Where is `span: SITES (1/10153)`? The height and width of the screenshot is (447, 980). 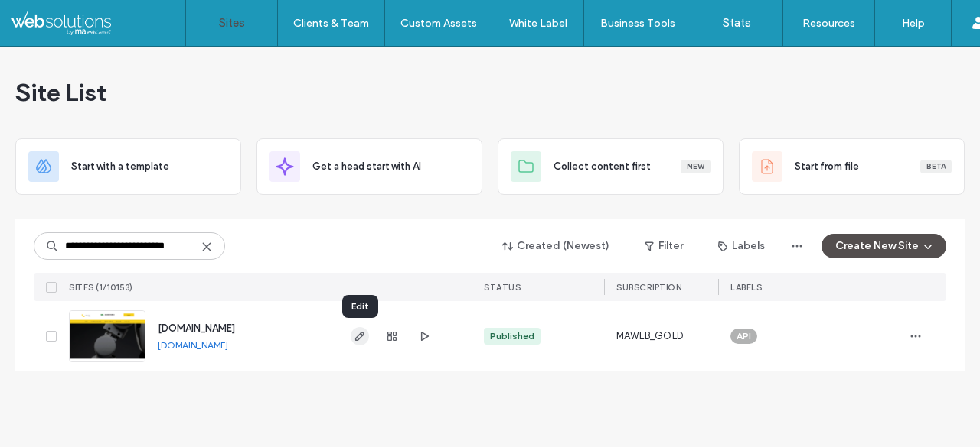 span: SITES (1/10153) is located at coordinates (101, 287).